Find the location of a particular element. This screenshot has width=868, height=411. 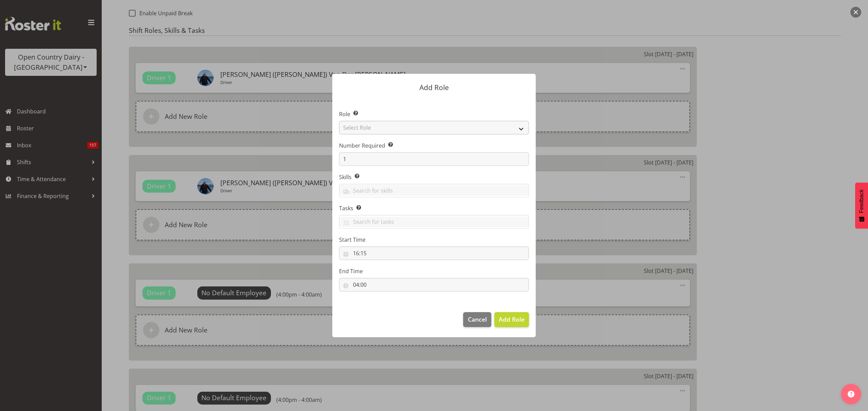

button: Feedback - Show survey is located at coordinates (861, 206).